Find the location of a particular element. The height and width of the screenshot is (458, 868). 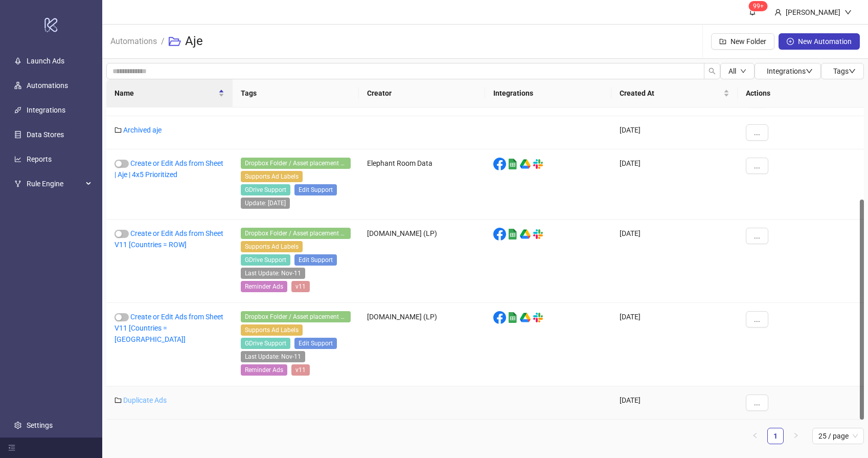

th: Created At is located at coordinates (675, 93).